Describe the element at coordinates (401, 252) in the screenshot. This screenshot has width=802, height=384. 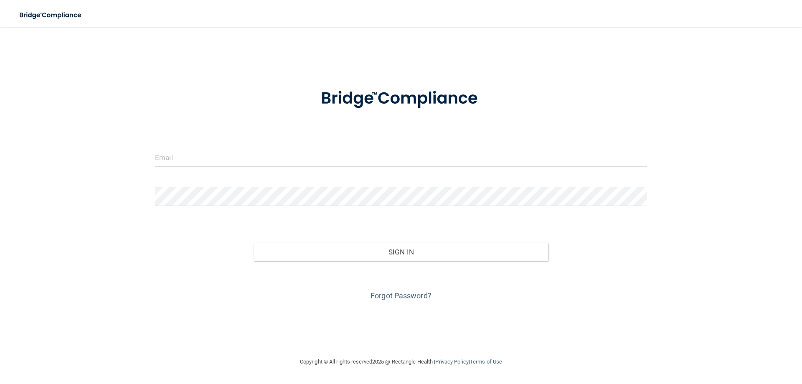
I see `button: Sign In` at that location.